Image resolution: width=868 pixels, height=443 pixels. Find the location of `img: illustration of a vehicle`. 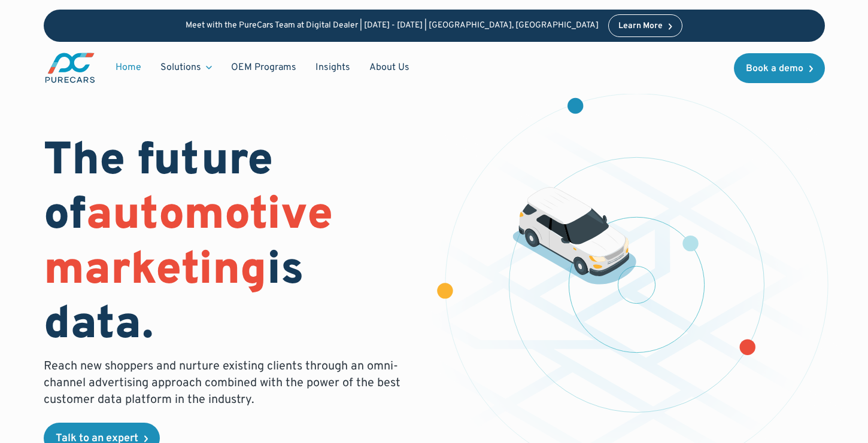

img: illustration of a vehicle is located at coordinates (575, 237).